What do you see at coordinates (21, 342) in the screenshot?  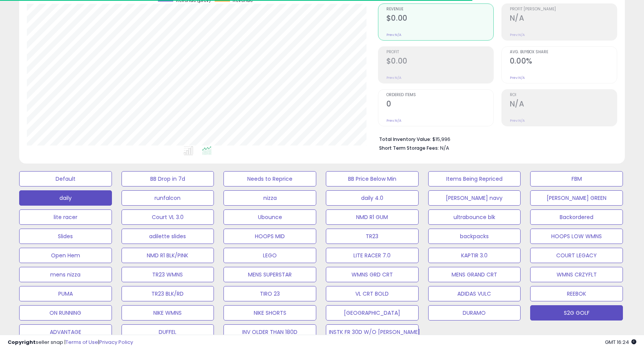 I see `strong: Copyright` at bounding box center [21, 342].